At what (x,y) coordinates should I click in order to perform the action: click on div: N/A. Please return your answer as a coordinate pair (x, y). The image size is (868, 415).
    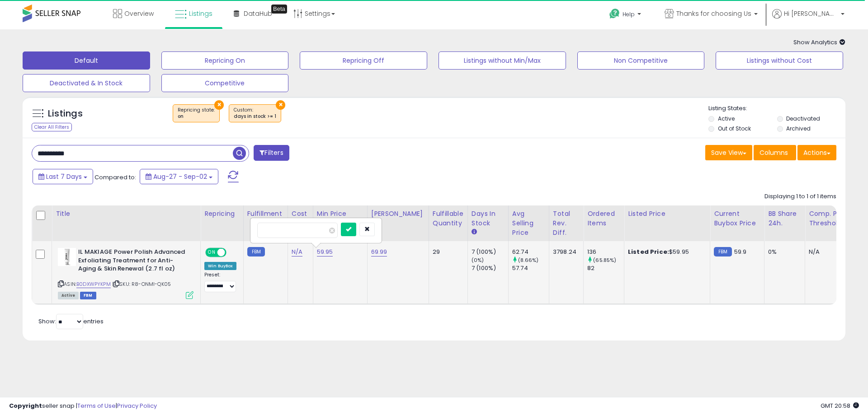
    Looking at the image, I should click on (830, 252).